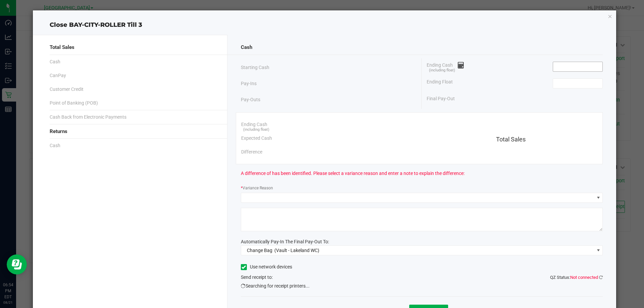  I want to click on span: Not connected, so click(584, 277).